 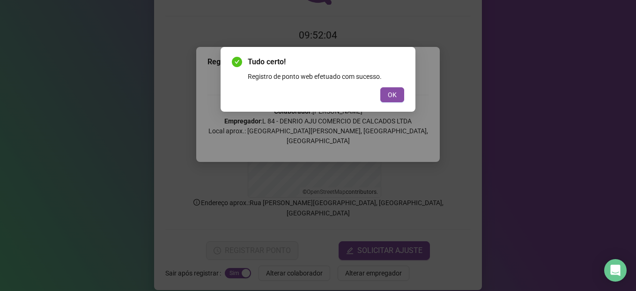 What do you see at coordinates (616, 270) in the screenshot?
I see `div: Open Intercom Messenger` at bounding box center [616, 270].